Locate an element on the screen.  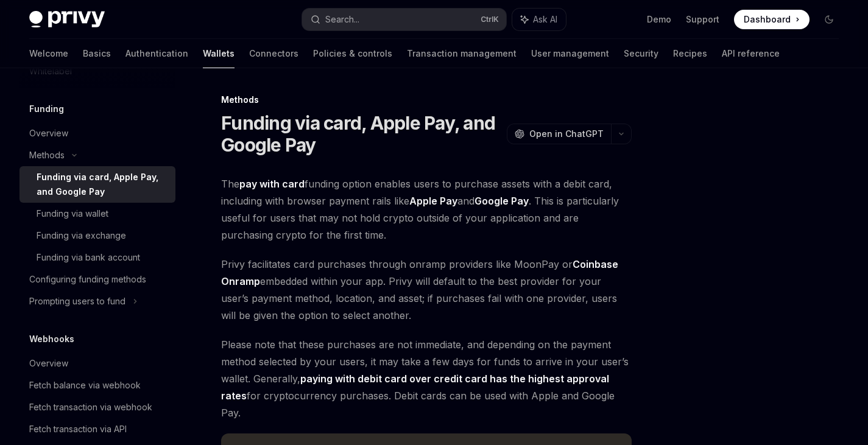
a: Connectors is located at coordinates (273, 53).